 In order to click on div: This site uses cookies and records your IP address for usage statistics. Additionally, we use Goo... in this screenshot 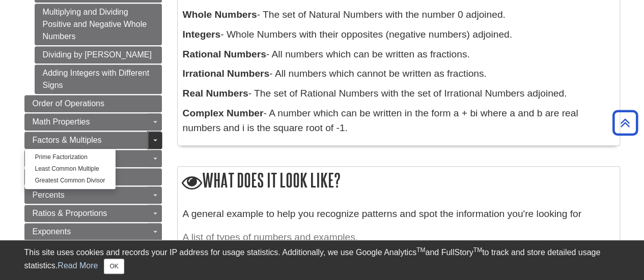, I will do `click(322, 260)`.